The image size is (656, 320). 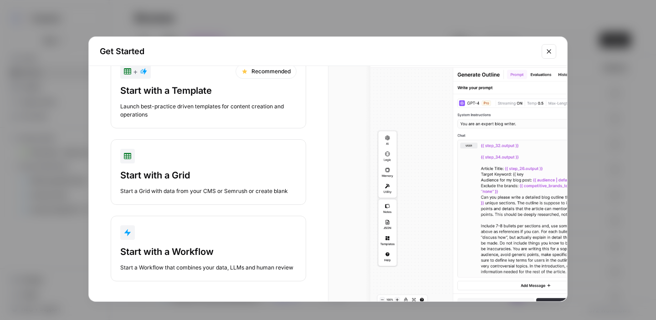 I want to click on div: Recommended, so click(x=266, y=72).